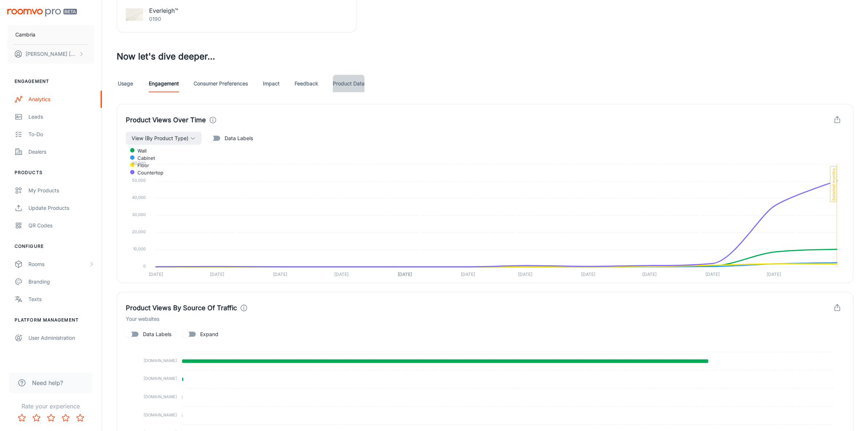 Image resolution: width=868 pixels, height=431 pixels. I want to click on tspan: 30,000, so click(139, 215).